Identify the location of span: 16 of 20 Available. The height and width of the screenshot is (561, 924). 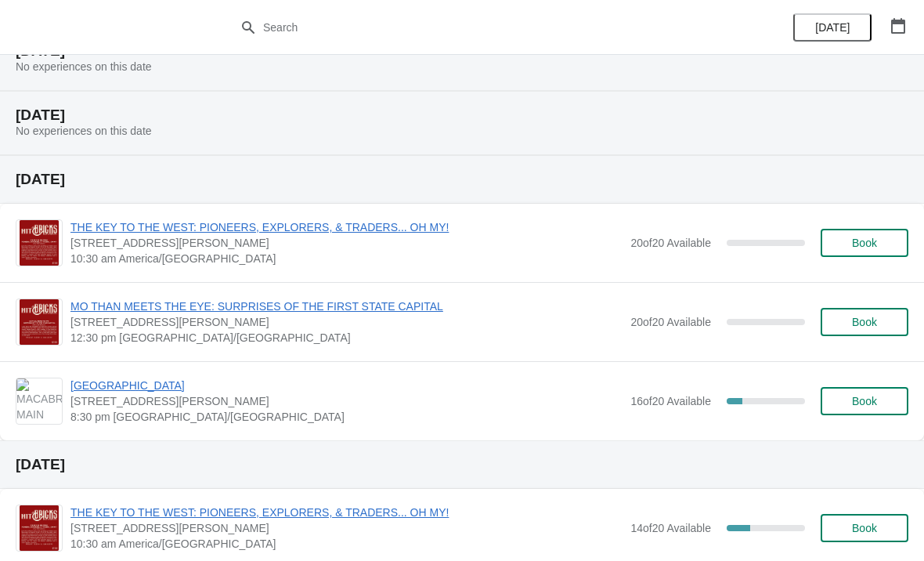
(671, 401).